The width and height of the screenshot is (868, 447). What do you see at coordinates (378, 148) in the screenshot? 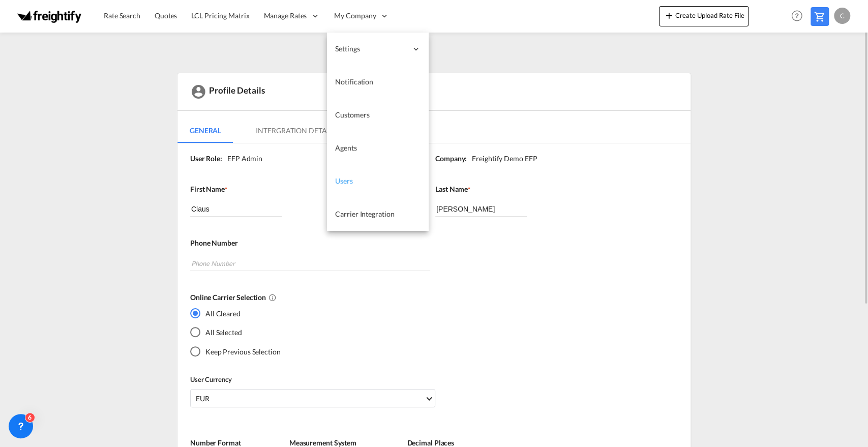
I see `a: Agents` at bounding box center [378, 148].